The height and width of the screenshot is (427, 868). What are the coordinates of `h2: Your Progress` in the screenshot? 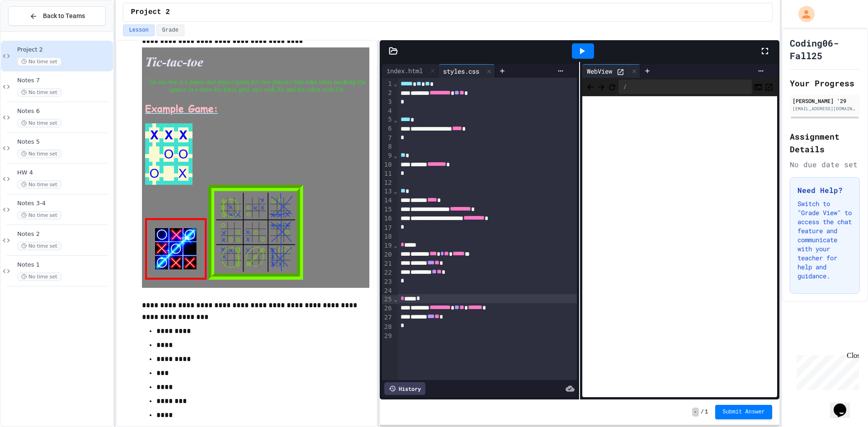 It's located at (825, 83).